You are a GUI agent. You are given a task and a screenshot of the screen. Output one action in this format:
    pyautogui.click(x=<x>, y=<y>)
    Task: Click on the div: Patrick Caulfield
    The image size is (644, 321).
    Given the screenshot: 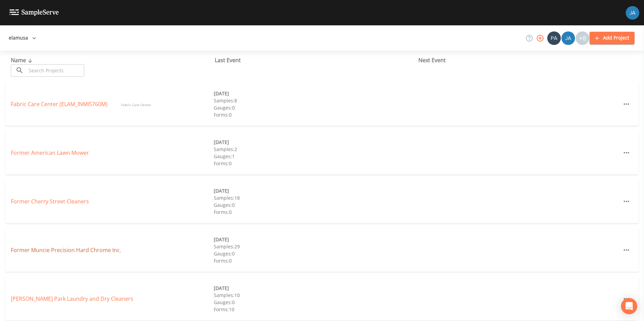 What is the action you would take?
    pyautogui.click(x=554, y=38)
    